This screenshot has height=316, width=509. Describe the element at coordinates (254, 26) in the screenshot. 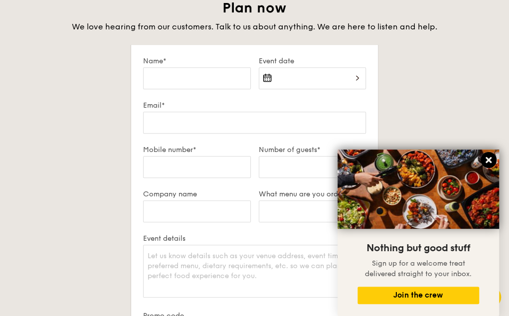

I see `span: We love hearing from our customers. Talk to us about anything. We are here to listen and help.` at that location.